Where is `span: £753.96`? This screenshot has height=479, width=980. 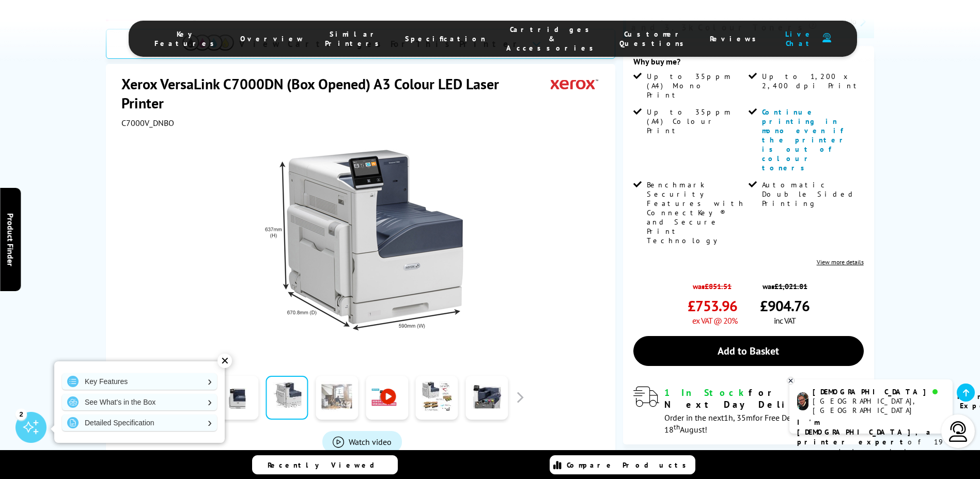 span: £753.96 is located at coordinates (712, 306).